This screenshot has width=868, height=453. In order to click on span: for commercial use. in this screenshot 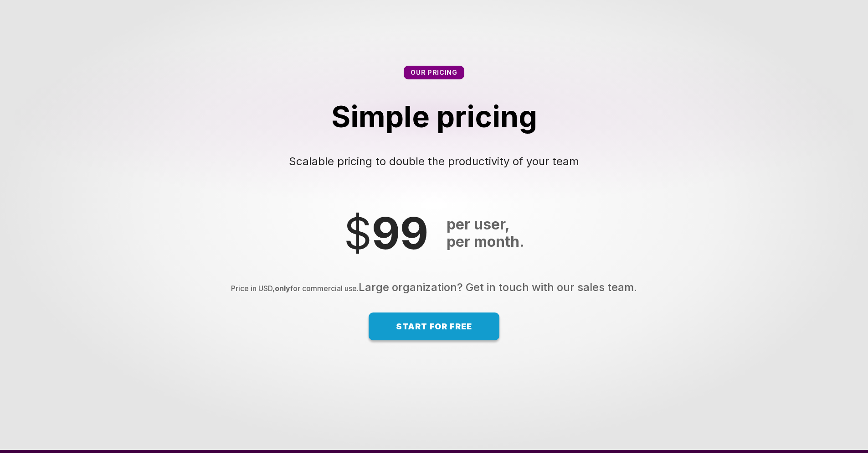, I will do `click(325, 288)`.